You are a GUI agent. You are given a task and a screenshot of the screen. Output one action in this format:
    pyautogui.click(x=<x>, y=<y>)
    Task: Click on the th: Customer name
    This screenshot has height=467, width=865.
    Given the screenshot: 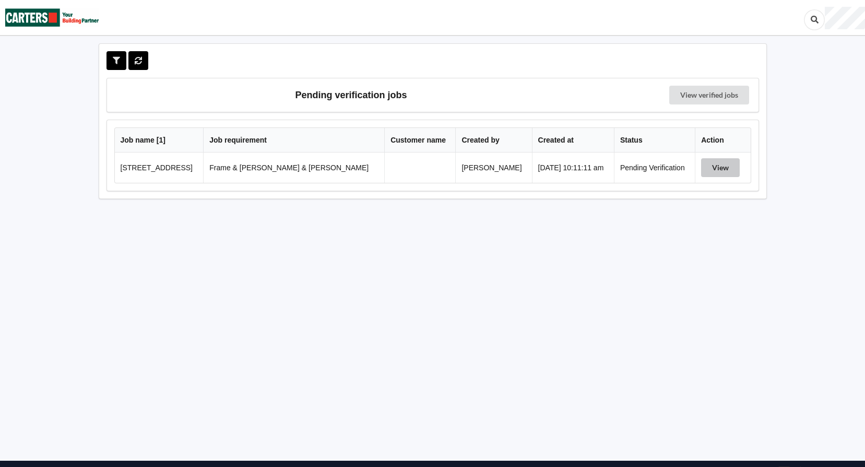 What is the action you would take?
    pyautogui.click(x=420, y=140)
    